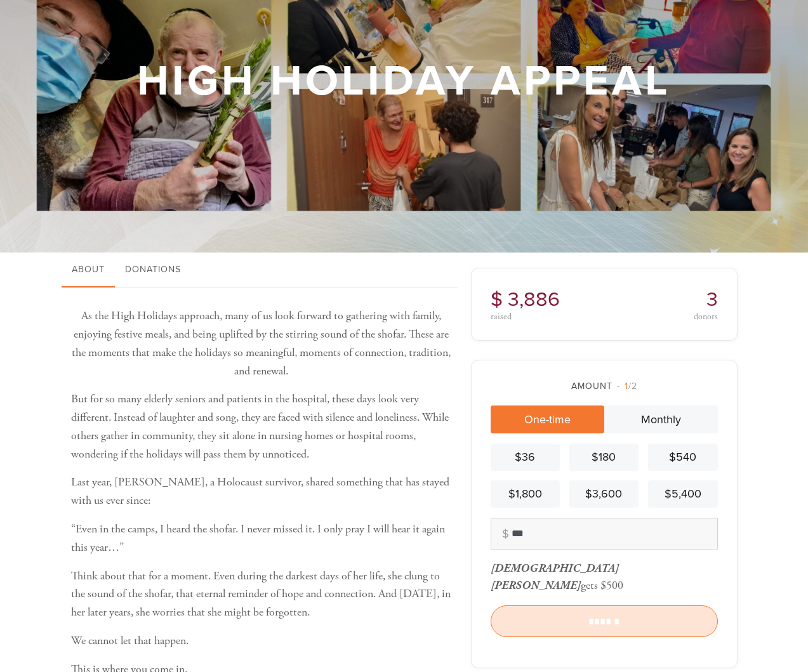  I want to click on div: $36, so click(525, 456).